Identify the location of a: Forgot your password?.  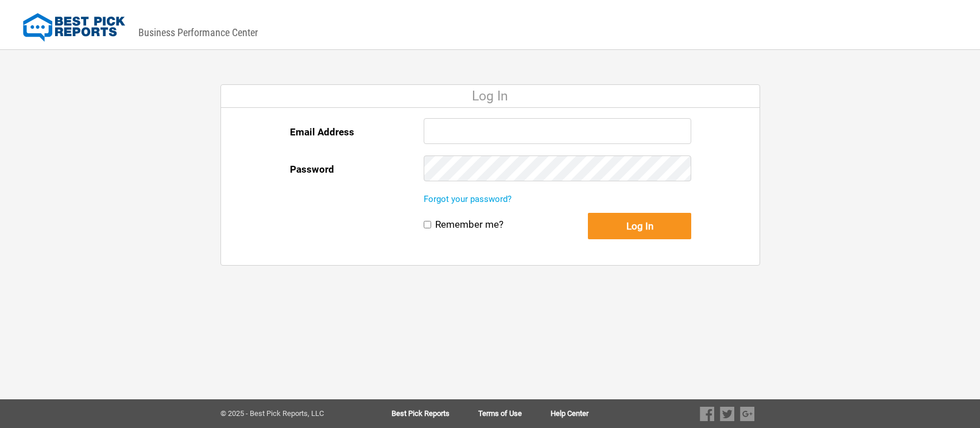
(467, 199).